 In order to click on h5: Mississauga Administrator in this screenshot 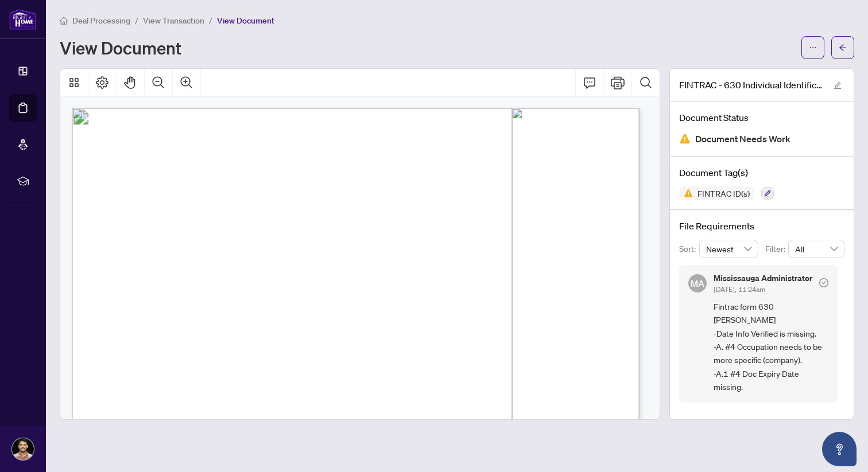, I will do `click(763, 278)`.